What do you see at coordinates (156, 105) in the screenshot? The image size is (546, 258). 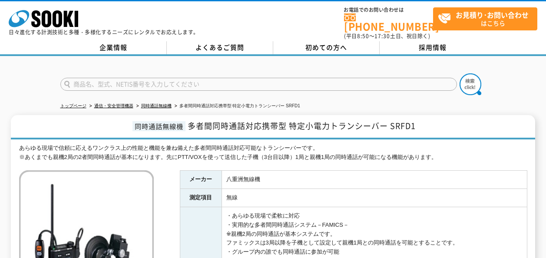 I see `a: 同時通話無線機` at bounding box center [156, 105].